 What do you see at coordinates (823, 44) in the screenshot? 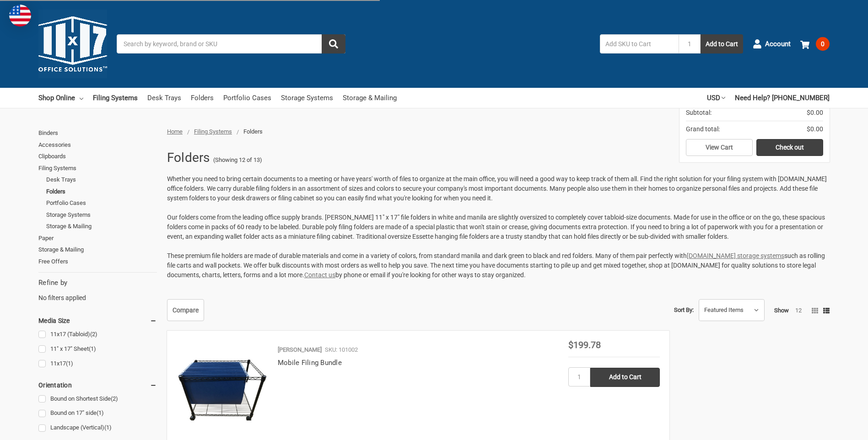
I see `span: 0` at bounding box center [823, 44].